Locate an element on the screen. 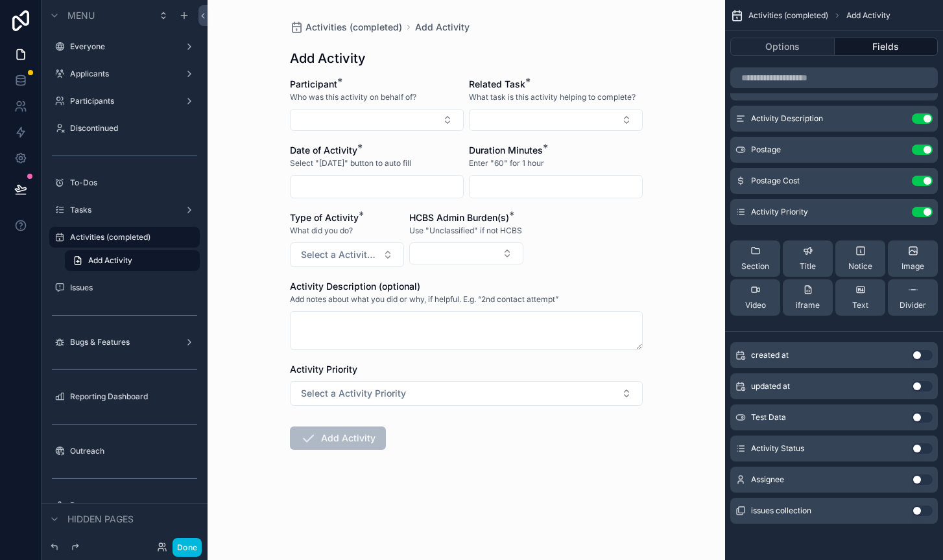 Image resolution: width=943 pixels, height=560 pixels. label: Applicants is located at coordinates (122, 74).